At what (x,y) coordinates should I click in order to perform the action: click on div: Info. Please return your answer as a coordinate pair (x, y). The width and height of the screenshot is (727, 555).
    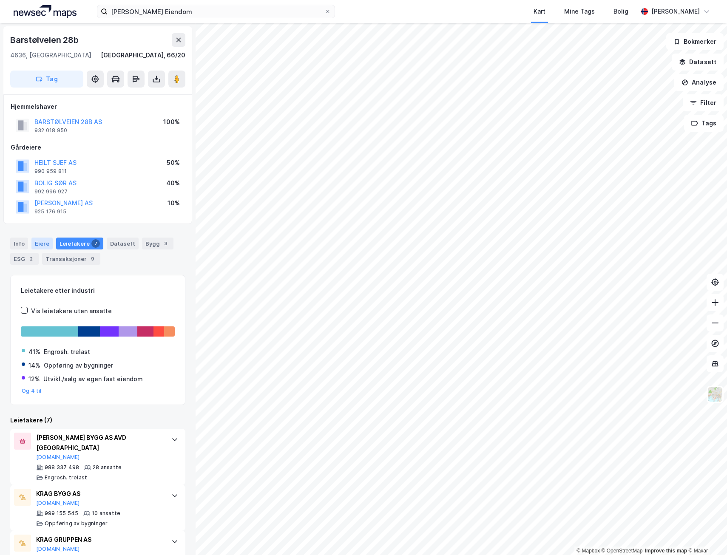
    Looking at the image, I should click on (19, 243).